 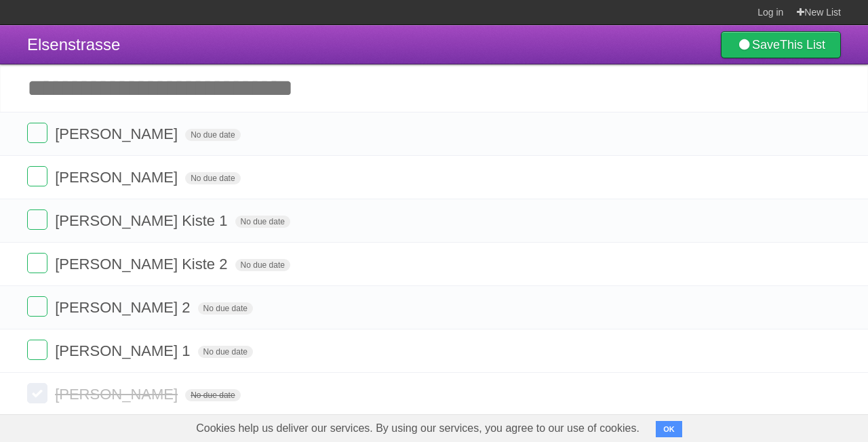 What do you see at coordinates (668, 429) in the screenshot?
I see `button: OK` at bounding box center [668, 429].